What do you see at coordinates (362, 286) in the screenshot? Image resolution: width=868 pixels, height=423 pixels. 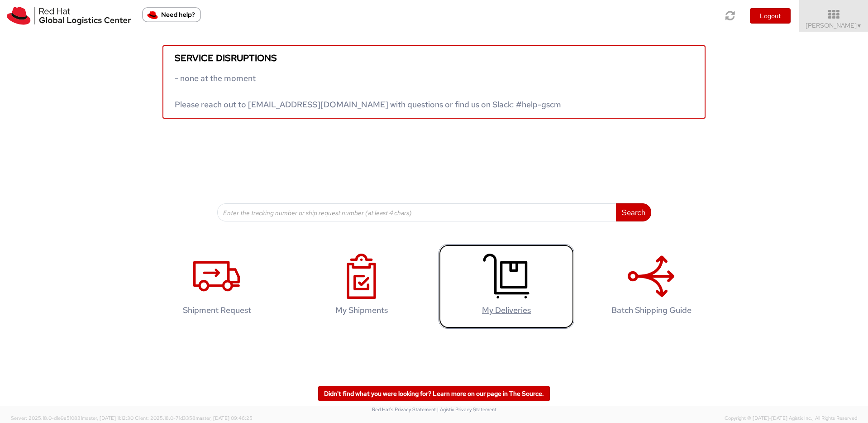 I see `a: My Shipments` at bounding box center [362, 286].